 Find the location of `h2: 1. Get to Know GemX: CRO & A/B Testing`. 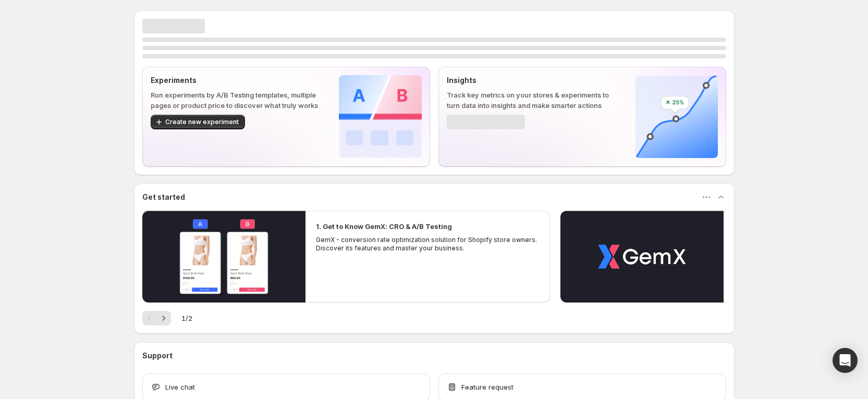

h2: 1. Get to Know GemX: CRO & A/B Testing is located at coordinates (384, 226).